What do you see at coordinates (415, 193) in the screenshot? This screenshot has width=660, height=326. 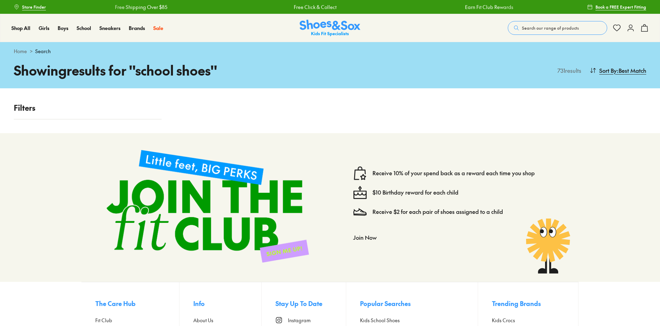 I see `a: $10 Birthday reward for each child` at bounding box center [415, 193].